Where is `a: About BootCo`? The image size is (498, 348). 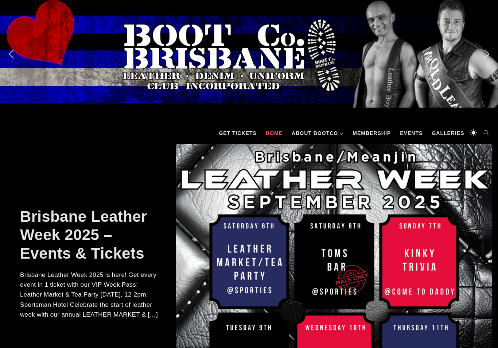 a: About BootCo is located at coordinates (318, 133).